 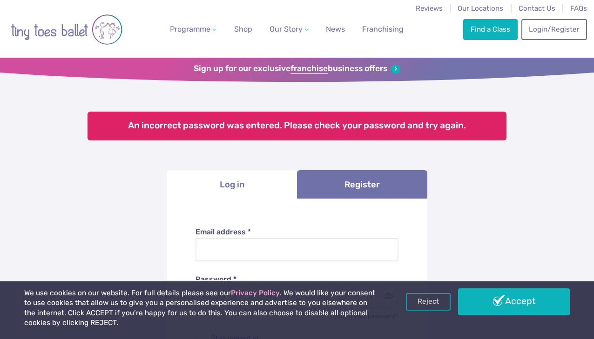 What do you see at coordinates (382, 29) in the screenshot?
I see `span: Franchising` at bounding box center [382, 29].